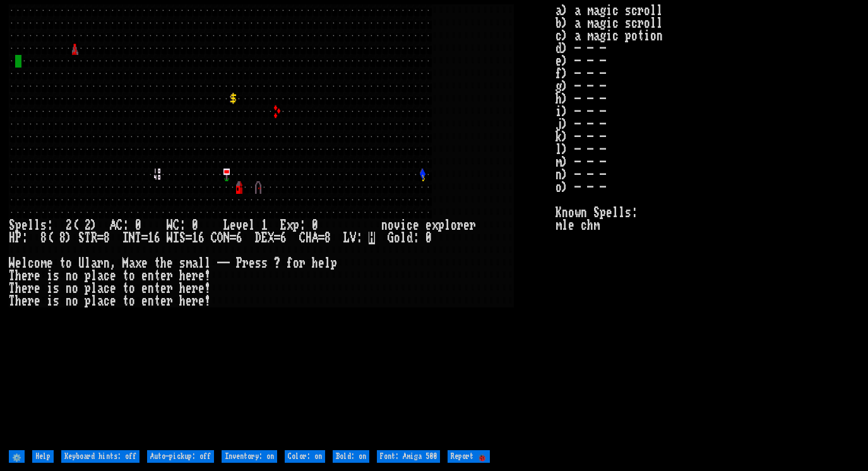  I want to click on div: f, so click(290, 263).